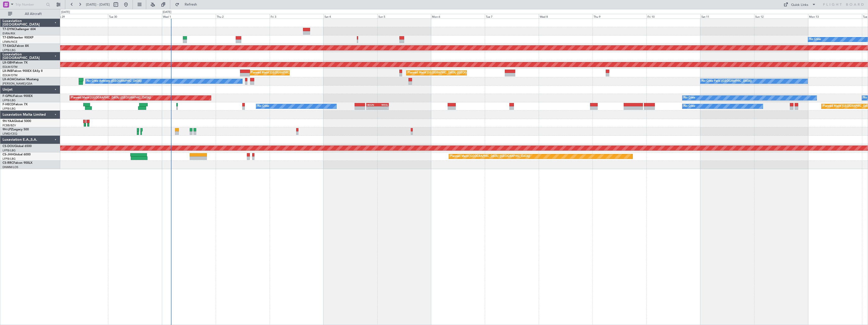 This screenshot has height=325, width=868. I want to click on a: LX-AOACitation Mustang, so click(20, 79).